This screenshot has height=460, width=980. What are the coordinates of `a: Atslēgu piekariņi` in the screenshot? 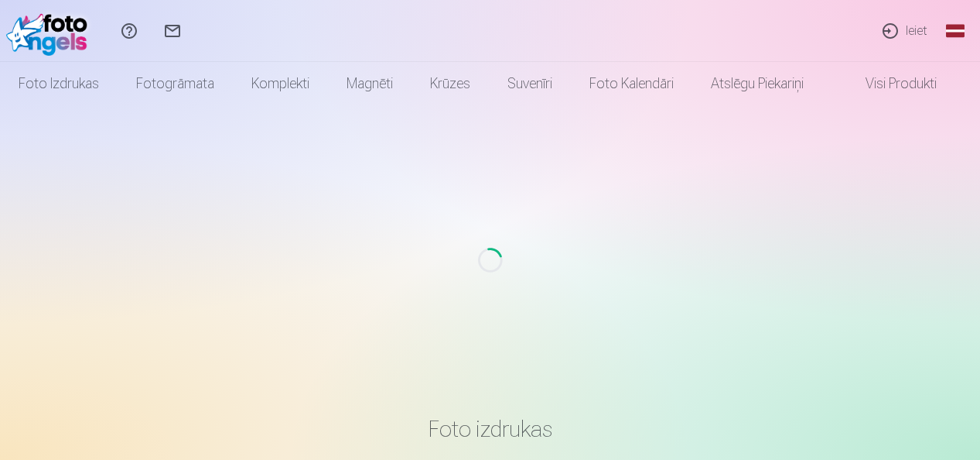 It's located at (757, 84).